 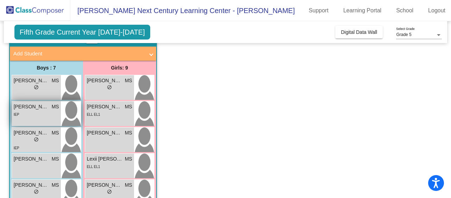 What do you see at coordinates (92, 38) in the screenshot?
I see `button: Print Students Details` at bounding box center [92, 38].